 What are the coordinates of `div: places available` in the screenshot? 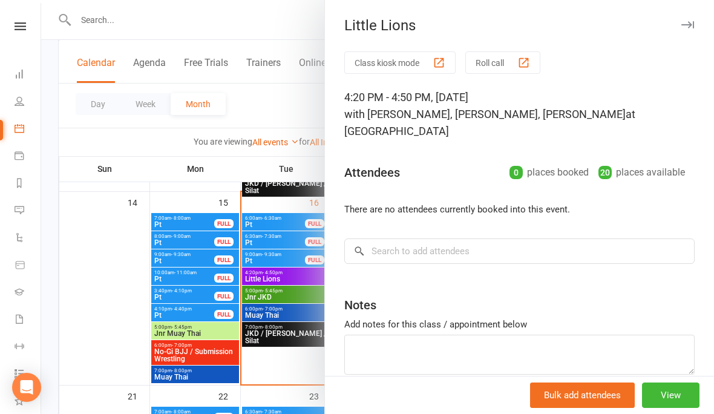 It's located at (642, 173).